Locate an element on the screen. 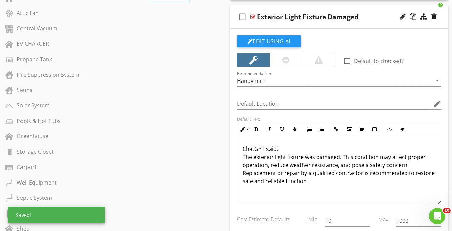 The height and width of the screenshot is (231, 452). i: edit is located at coordinates (438, 104).